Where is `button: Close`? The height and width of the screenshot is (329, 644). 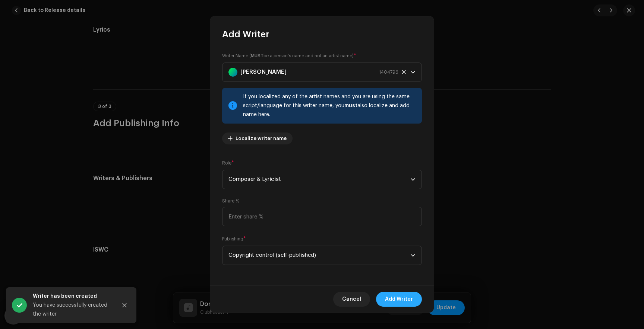
button: Close is located at coordinates (125, 305).